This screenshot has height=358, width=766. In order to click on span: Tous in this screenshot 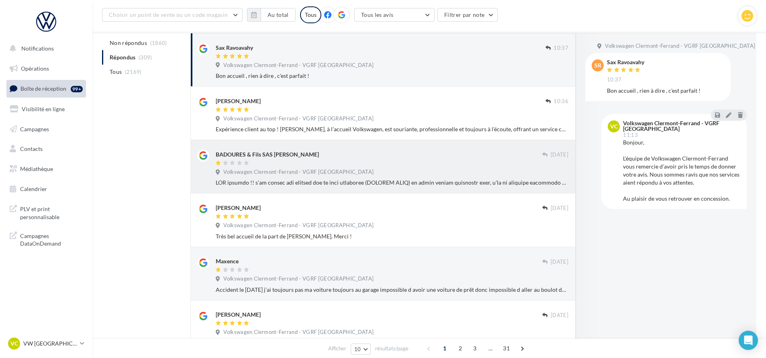, I will do `click(116, 72)`.